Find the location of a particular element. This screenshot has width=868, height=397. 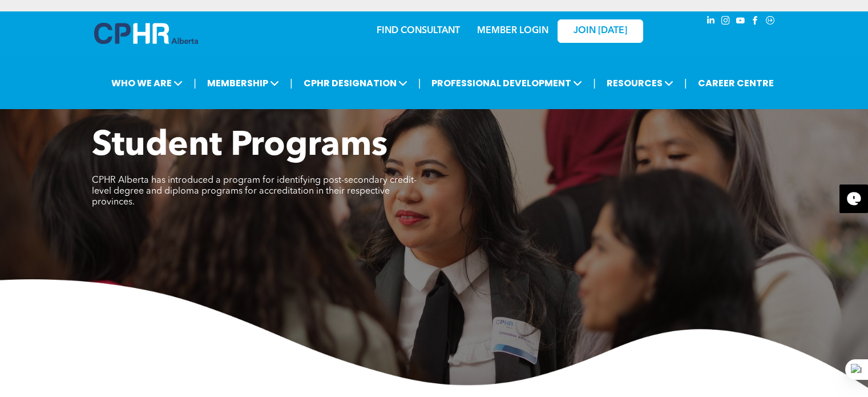

span: Student Programs is located at coordinates (240, 146).